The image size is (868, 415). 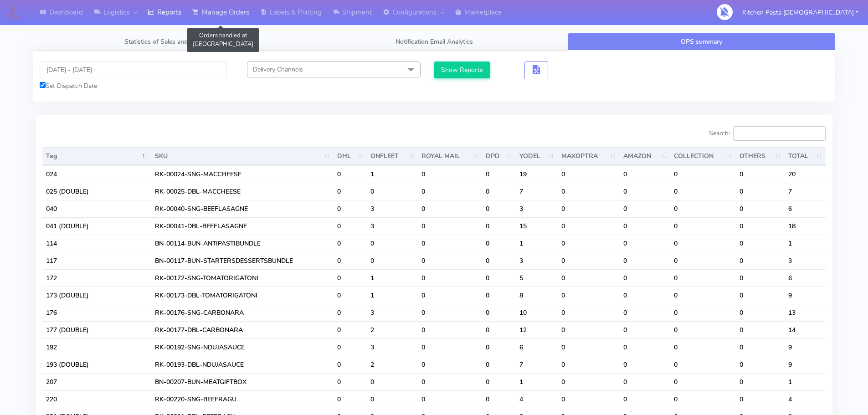 I want to click on td: 192, so click(x=97, y=347).